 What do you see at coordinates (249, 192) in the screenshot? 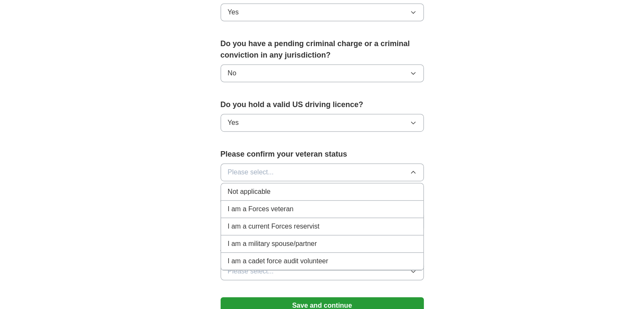
I see `span: Not applicable` at bounding box center [249, 192].